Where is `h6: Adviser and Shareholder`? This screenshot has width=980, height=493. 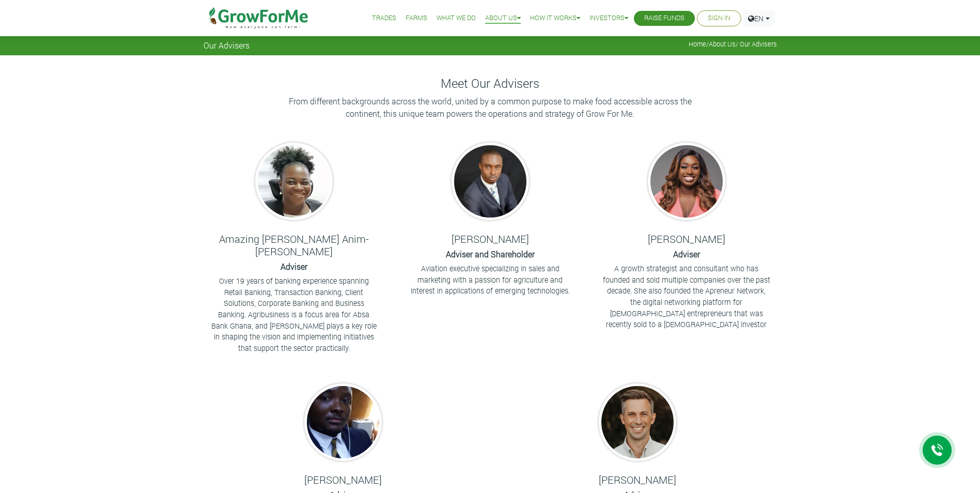
h6: Adviser and Shareholder is located at coordinates (490, 254).